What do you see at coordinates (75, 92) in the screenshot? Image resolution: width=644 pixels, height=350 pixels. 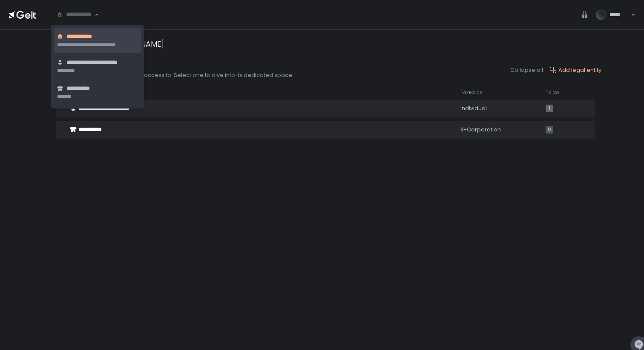 I see `span: Legal name` at bounding box center [75, 92].